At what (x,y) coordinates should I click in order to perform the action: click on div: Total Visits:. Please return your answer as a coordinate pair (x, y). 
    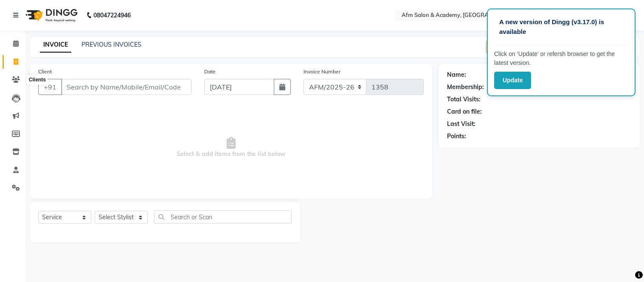
    Looking at the image, I should click on (464, 99).